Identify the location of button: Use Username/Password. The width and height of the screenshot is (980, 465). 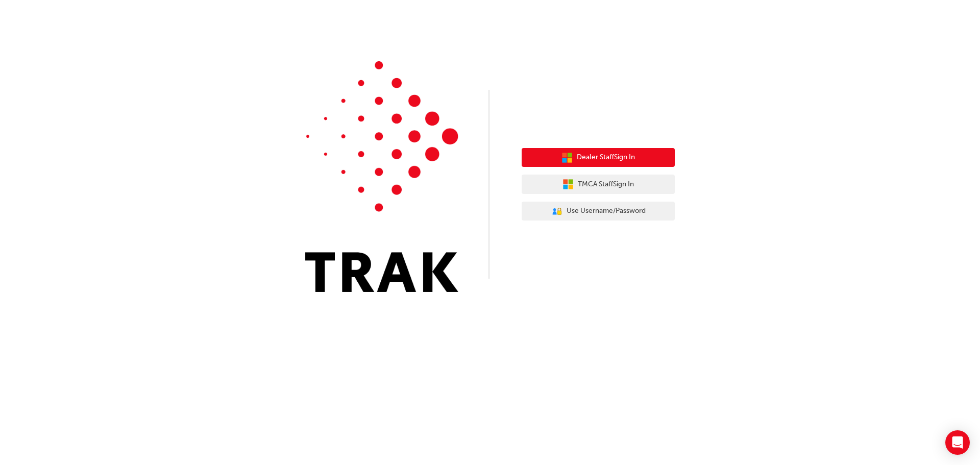
(598, 212).